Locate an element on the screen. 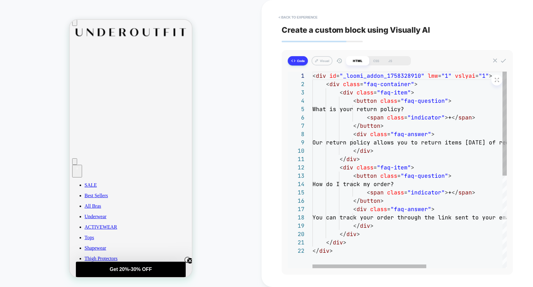 Image resolution: width=533 pixels, height=287 pixels. button: < Back to experience is located at coordinates (298, 17).